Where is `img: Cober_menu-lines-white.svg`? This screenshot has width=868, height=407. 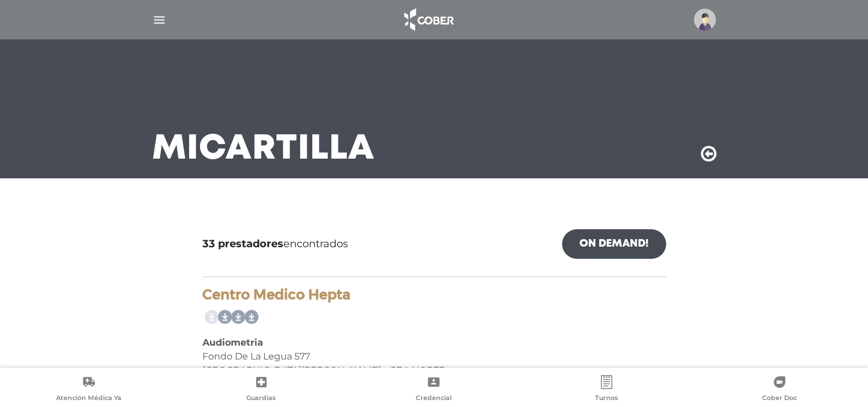
img: Cober_menu-lines-white.svg is located at coordinates (159, 20).